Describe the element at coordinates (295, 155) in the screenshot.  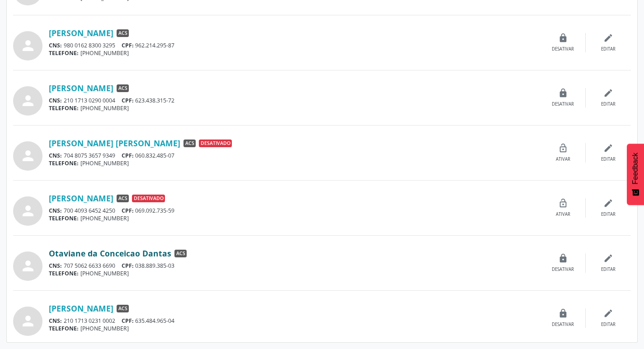
I see `div: 704 8075 3657 9349 060.832.485-07` at that location.